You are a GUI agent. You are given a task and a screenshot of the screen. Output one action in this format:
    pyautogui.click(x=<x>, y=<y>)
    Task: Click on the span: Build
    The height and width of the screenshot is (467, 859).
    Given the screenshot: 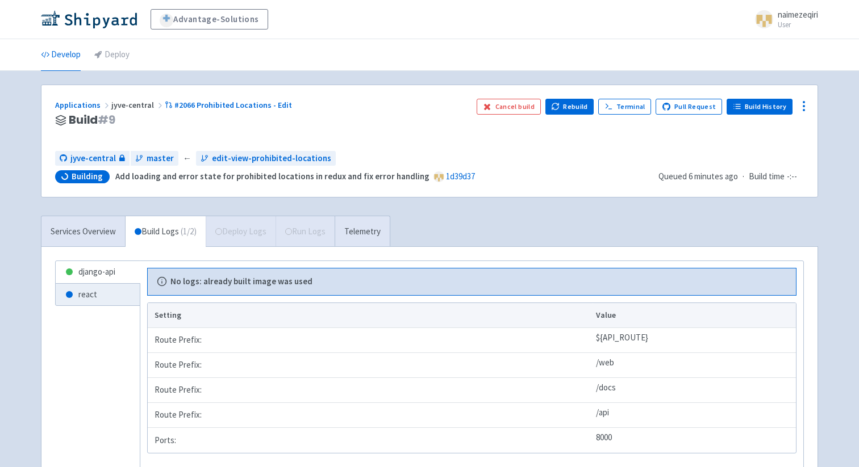 What is the action you would take?
    pyautogui.click(x=92, y=120)
    